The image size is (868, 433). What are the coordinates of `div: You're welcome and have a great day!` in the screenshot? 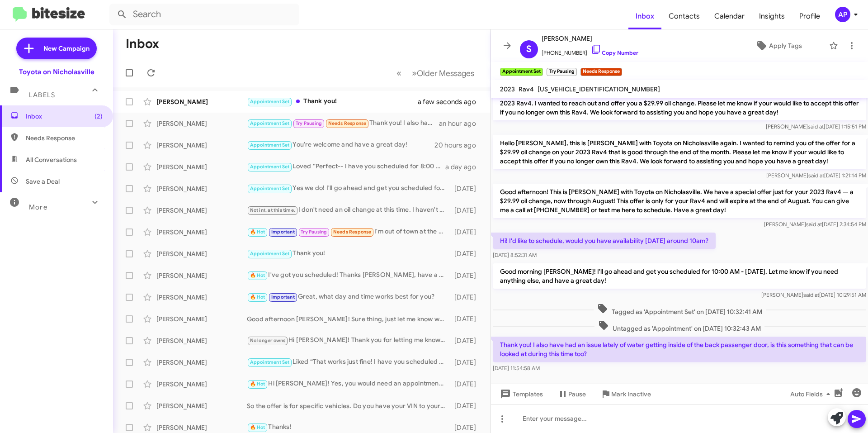 It's located at (341, 144).